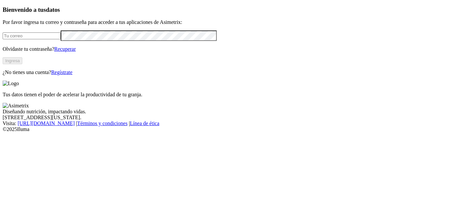 This screenshot has width=465, height=224. I want to click on button: Ingresa, so click(12, 61).